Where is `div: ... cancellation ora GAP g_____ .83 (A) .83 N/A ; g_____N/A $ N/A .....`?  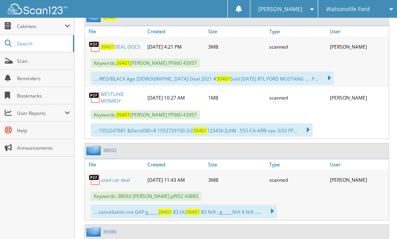 div: ... cancellation ora GAP g_____ .83 (A) .83 N/A ; g_____N/A $ N/A ..... is located at coordinates (184, 211).